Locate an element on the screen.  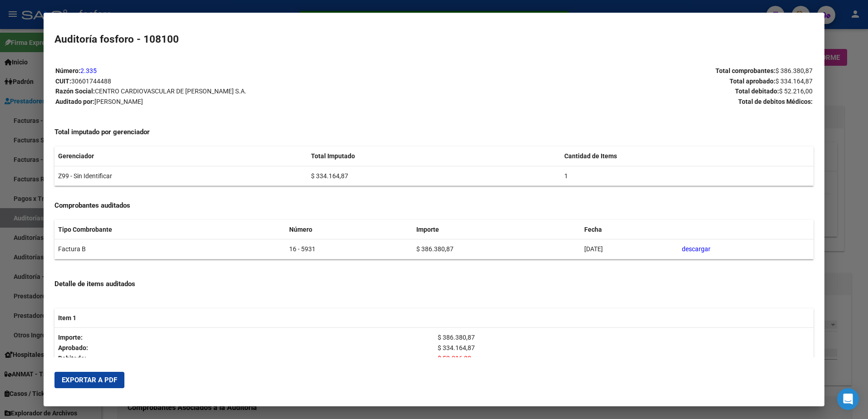
th: Importe is located at coordinates (497, 230).